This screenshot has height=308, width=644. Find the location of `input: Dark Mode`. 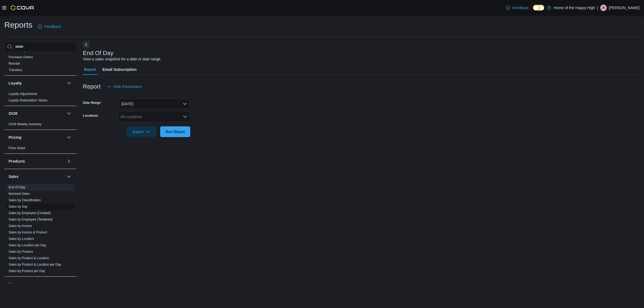

input: Dark Mode is located at coordinates (539, 8).